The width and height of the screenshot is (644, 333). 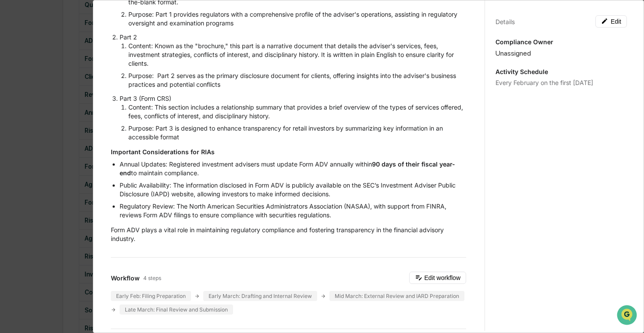 I want to click on div: Start new chat, so click(x=92, y=71).